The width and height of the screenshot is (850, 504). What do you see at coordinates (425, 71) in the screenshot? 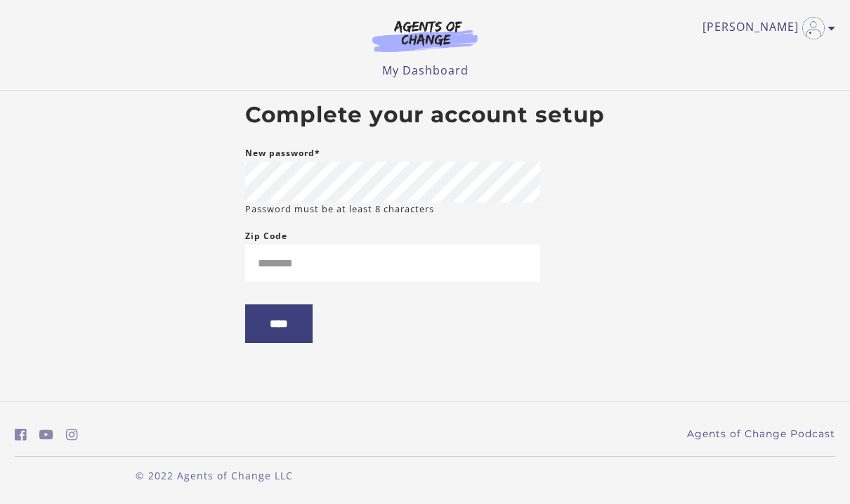
I see `a: My Dashboard` at bounding box center [425, 71].